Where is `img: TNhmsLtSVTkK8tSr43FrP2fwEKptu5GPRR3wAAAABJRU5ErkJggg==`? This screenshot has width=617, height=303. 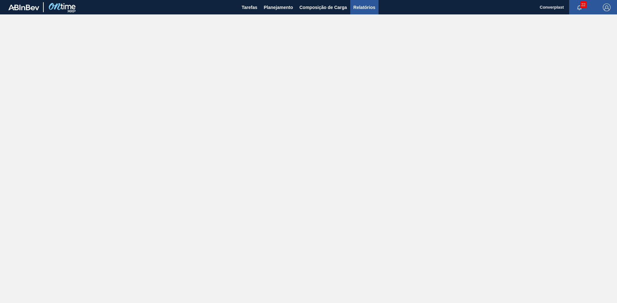 img: TNhmsLtSVTkK8tSr43FrP2fwEKptu5GPRR3wAAAABJRU5ErkJggg== is located at coordinates (24, 7).